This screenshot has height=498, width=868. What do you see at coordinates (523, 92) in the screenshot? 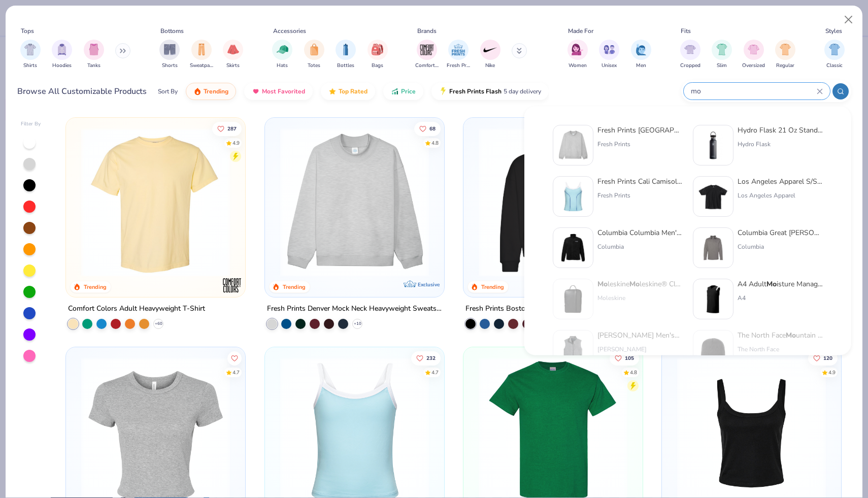
I see `span: 5 day delivery` at bounding box center [523, 92].